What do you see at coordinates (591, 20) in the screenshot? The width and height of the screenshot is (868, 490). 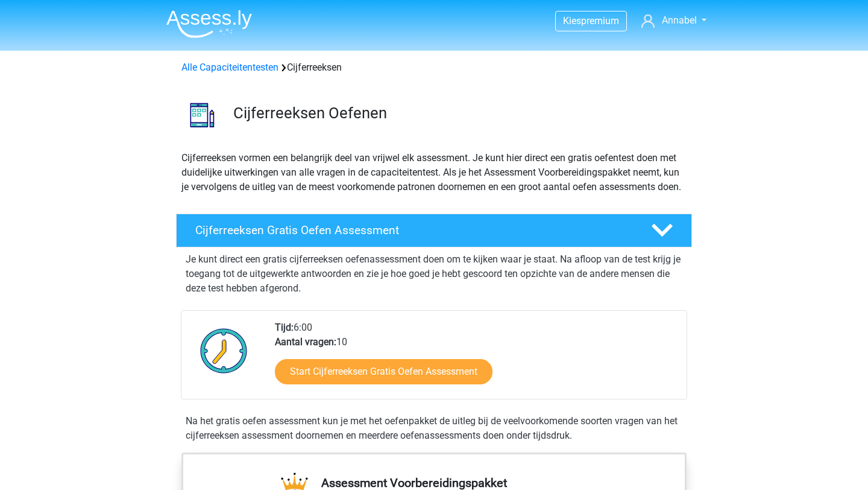 I see `a: Kiespremium` at bounding box center [591, 20].